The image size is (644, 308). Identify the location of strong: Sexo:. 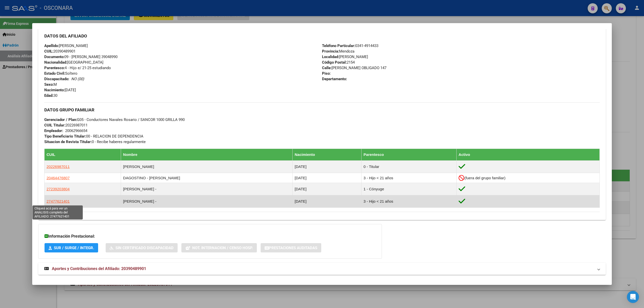
(49, 85).